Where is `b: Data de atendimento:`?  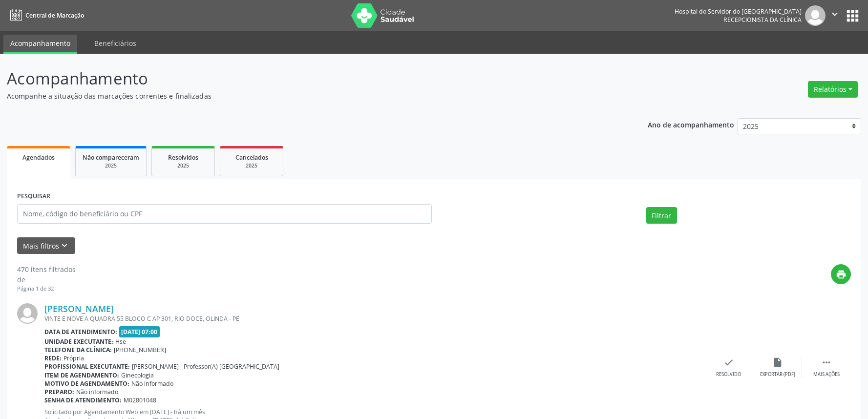
b: Data de atendimento: is located at coordinates (81, 331).